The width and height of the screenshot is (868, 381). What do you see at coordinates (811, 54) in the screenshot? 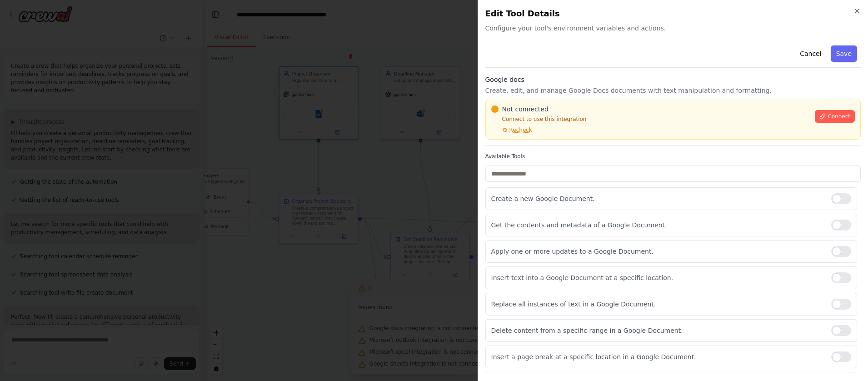
I see `button: Cancel` at bounding box center [811, 54].